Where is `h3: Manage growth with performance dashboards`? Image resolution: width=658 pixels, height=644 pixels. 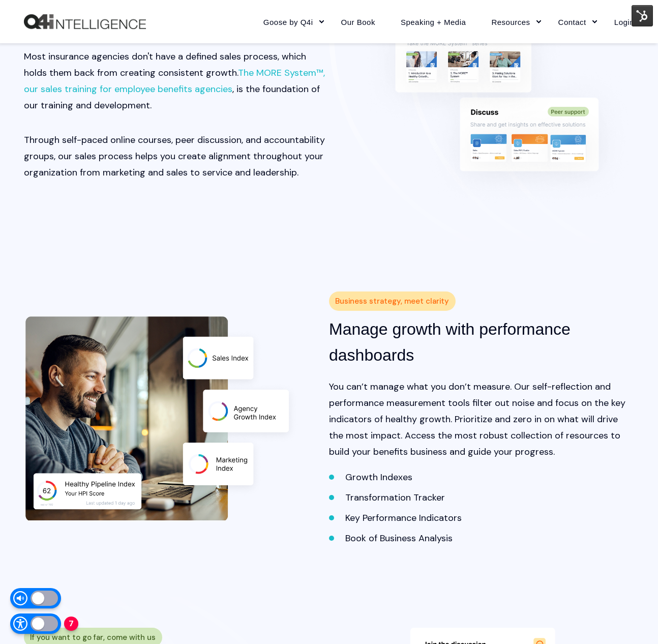
h3: Manage growth with performance dashboards is located at coordinates (482, 343).